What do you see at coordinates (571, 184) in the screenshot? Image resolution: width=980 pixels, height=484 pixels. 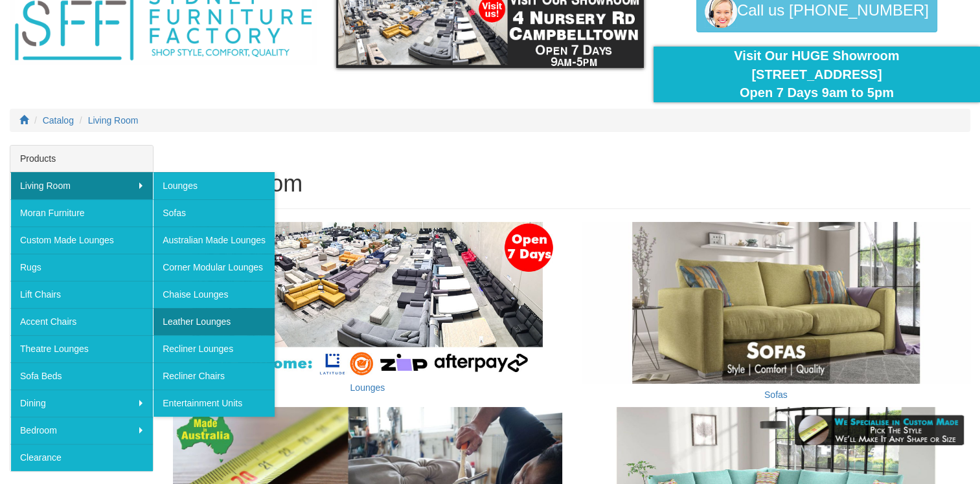 I see `h1: Living Room` at bounding box center [571, 184].